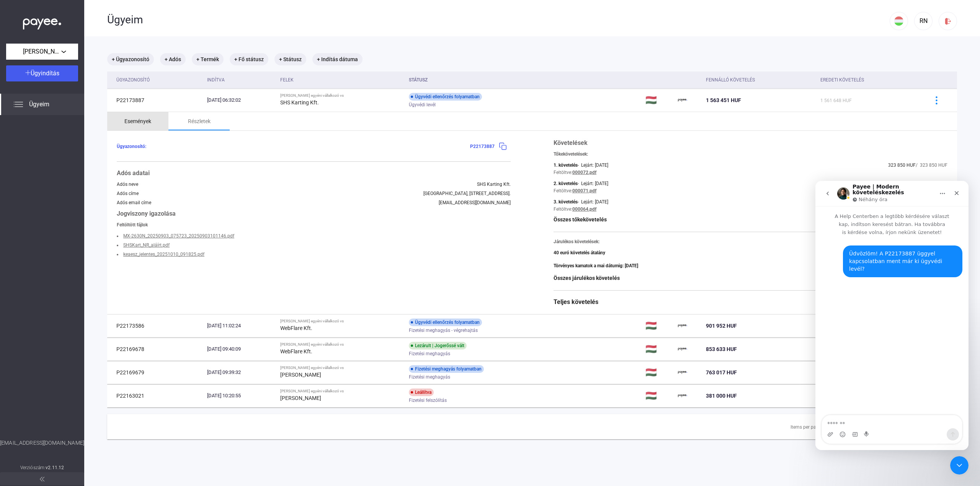 This screenshot has height=486, width=980. What do you see at coordinates (524, 80) in the screenshot?
I see `th: Státusz` at bounding box center [524, 80].